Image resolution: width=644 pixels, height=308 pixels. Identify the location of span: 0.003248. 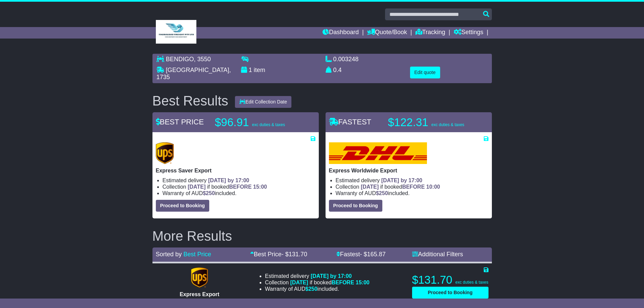
(345, 59).